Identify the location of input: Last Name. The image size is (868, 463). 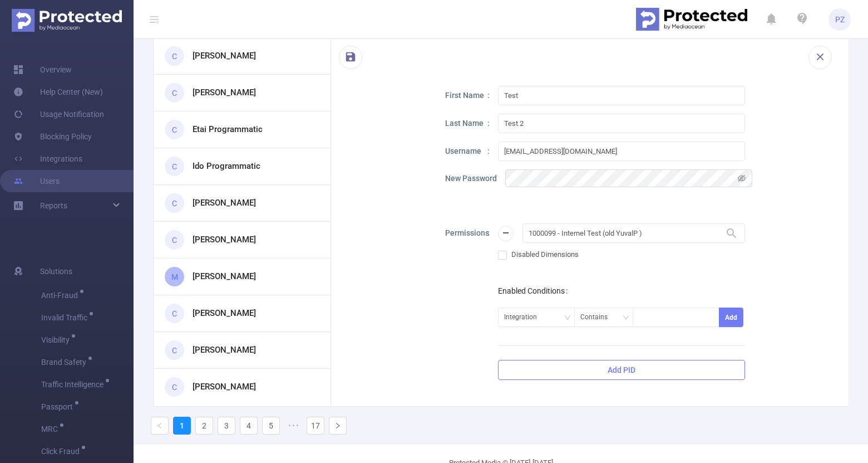
(622, 123).